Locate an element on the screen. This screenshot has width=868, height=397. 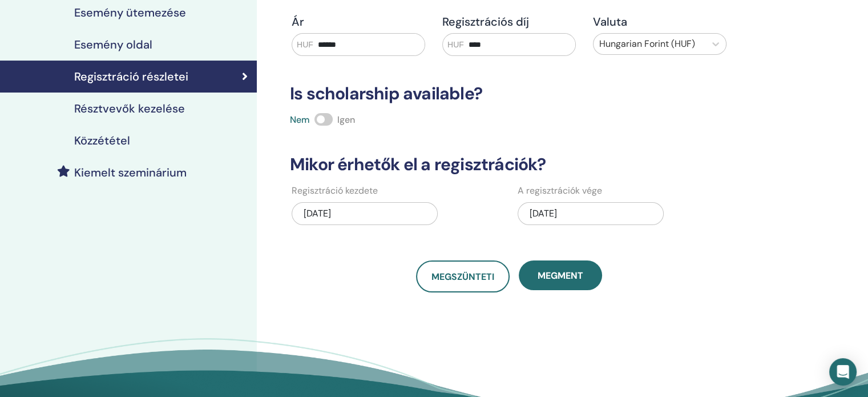
span: Nem is located at coordinates (300, 119).